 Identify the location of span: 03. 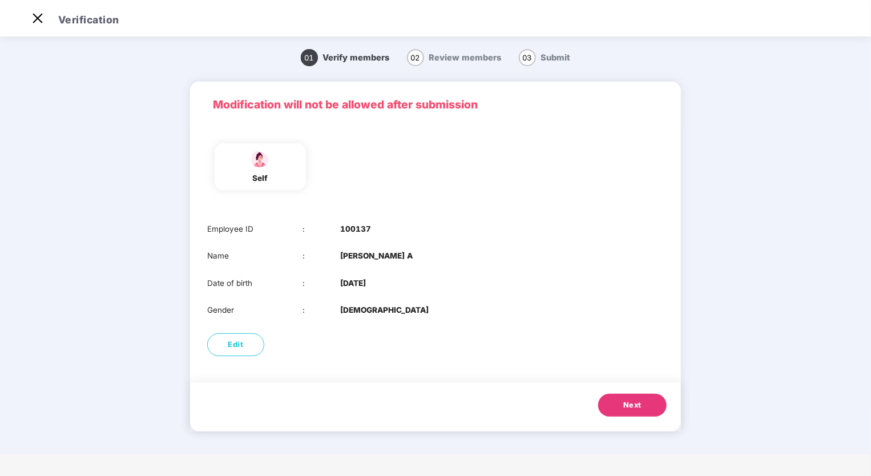
(527, 58).